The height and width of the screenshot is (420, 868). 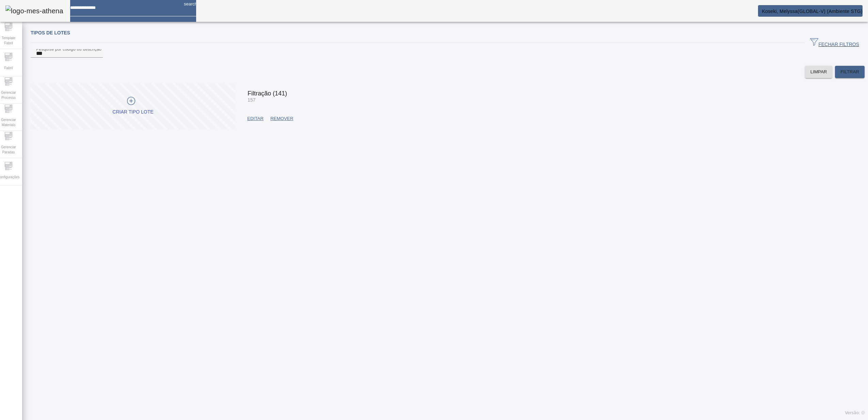 What do you see at coordinates (133, 112) in the screenshot?
I see `div: CRIAR TIPO LOTE` at bounding box center [133, 112].